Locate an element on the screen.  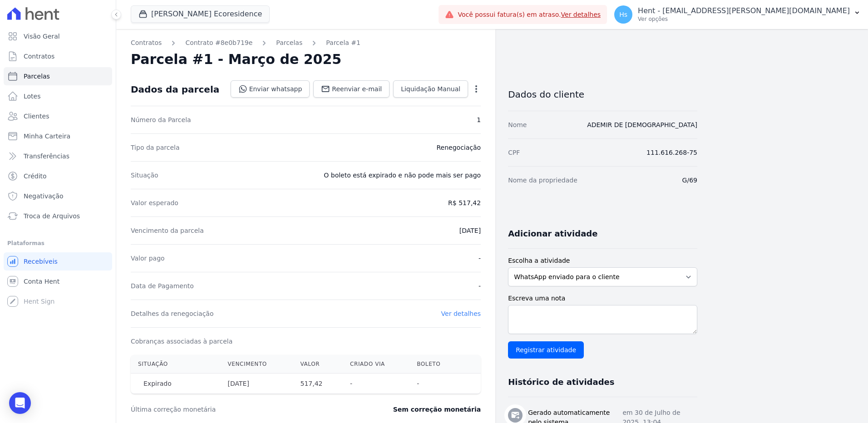
nav: Breadcrumb is located at coordinates (305, 42).